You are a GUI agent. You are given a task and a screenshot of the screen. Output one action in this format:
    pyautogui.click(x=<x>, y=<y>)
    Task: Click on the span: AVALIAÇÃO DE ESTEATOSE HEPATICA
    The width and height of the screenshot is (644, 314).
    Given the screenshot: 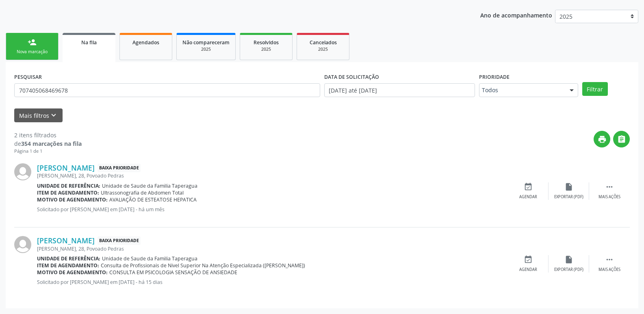 What is the action you would take?
    pyautogui.click(x=153, y=200)
    